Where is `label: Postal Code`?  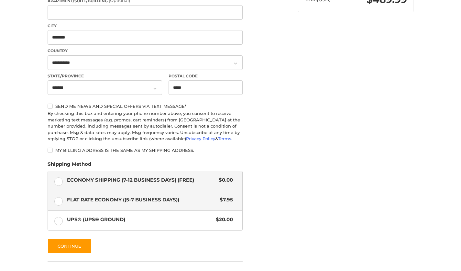
label: Postal Code is located at coordinates (206, 76).